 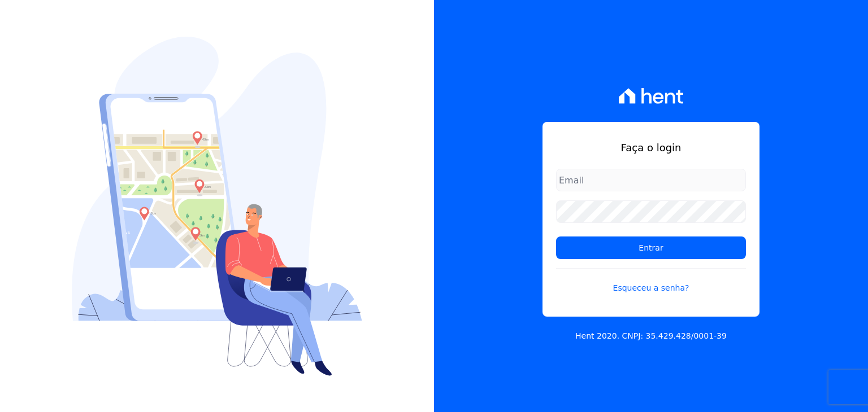 What do you see at coordinates (217, 206) in the screenshot?
I see `img: Login` at bounding box center [217, 206].